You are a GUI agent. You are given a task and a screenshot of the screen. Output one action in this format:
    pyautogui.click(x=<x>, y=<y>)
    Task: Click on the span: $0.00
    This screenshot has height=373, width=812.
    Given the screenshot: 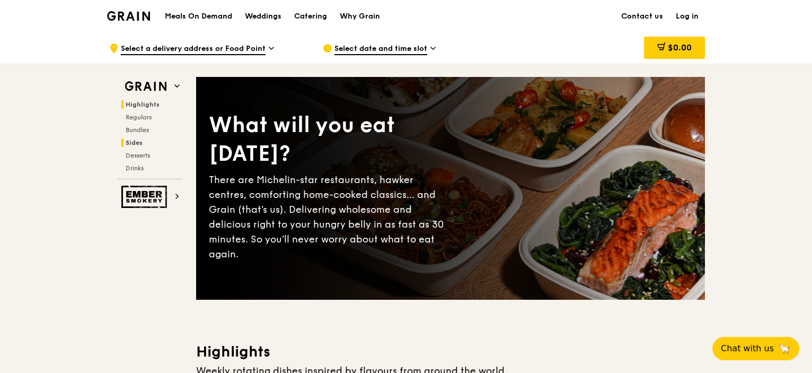 What is the action you would take?
    pyautogui.click(x=680, y=47)
    